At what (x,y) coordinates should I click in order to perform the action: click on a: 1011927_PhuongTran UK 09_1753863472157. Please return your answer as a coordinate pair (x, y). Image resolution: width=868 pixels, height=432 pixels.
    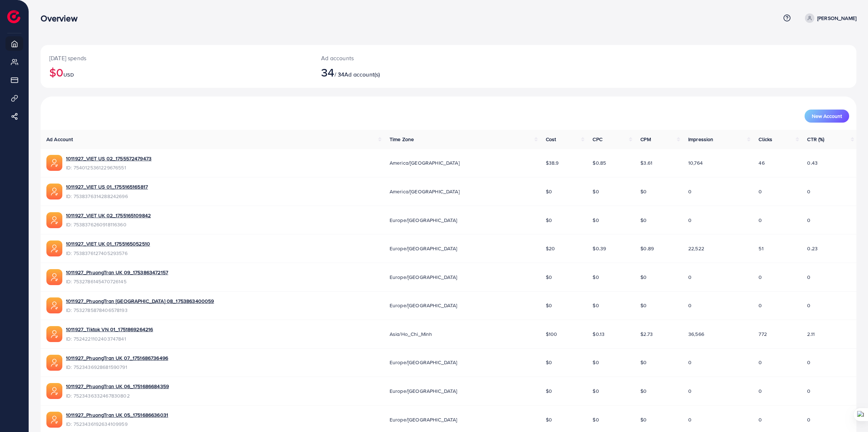
    Looking at the image, I should click on (117, 273).